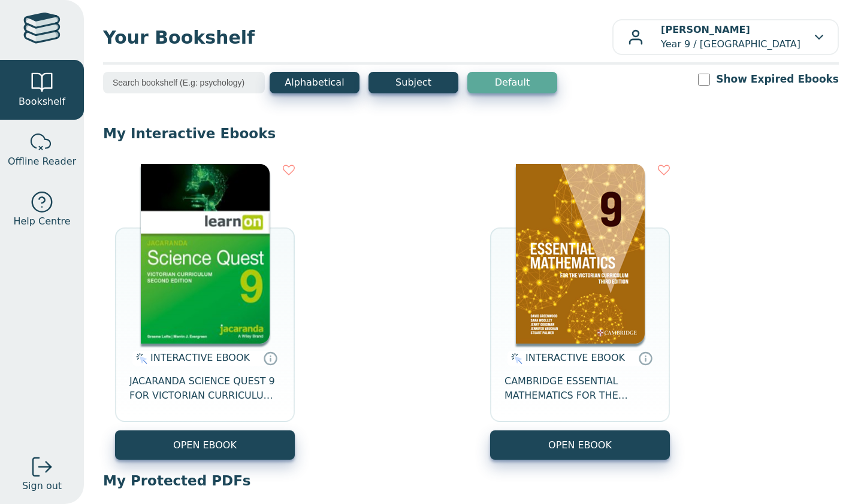 This screenshot has width=858, height=504. What do you see at coordinates (471, 481) in the screenshot?
I see `p: My Protected PDFs` at bounding box center [471, 481].